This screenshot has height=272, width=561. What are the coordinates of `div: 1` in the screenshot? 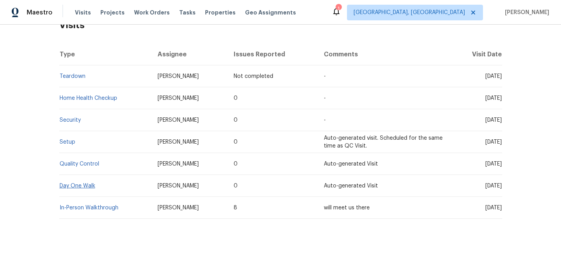 It's located at (338, 9).